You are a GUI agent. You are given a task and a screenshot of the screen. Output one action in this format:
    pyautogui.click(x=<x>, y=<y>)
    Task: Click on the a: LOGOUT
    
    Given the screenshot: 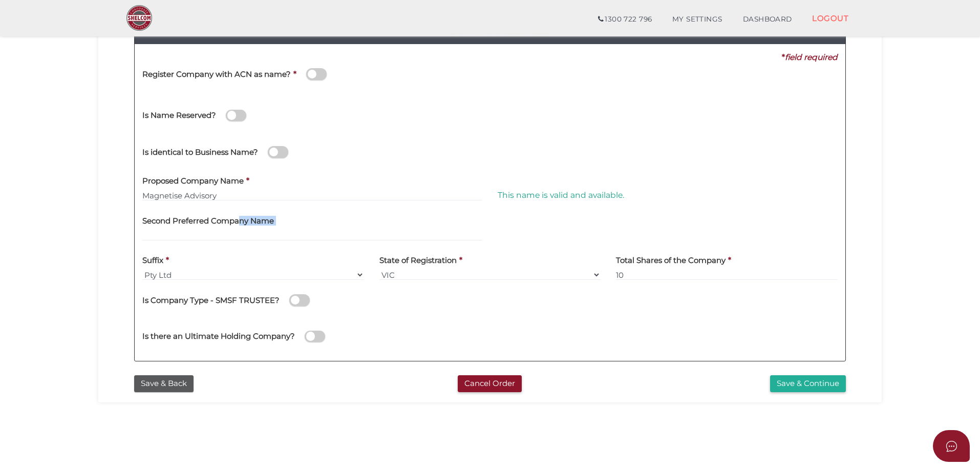 What is the action you would take?
    pyautogui.click(x=830, y=18)
    